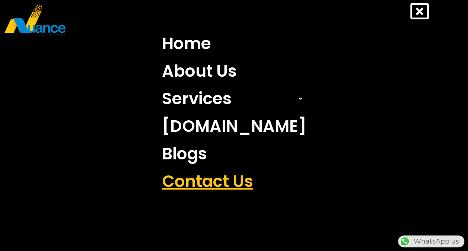 This screenshot has width=468, height=251. What do you see at coordinates (431, 241) in the screenshot?
I see `div: WhatsApp us` at bounding box center [431, 241].